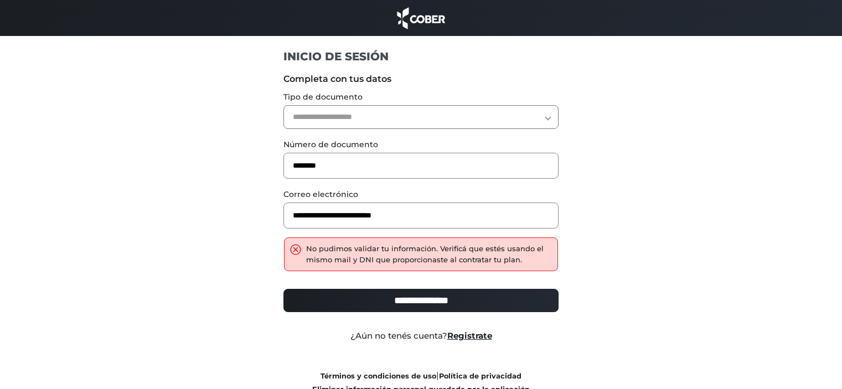  What do you see at coordinates (469, 335) in the screenshot?
I see `a: Registrate` at bounding box center [469, 335].